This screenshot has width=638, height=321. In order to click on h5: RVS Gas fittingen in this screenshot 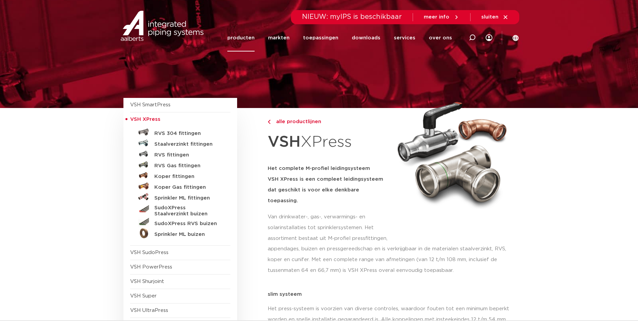, I will do `click(188, 166)`.